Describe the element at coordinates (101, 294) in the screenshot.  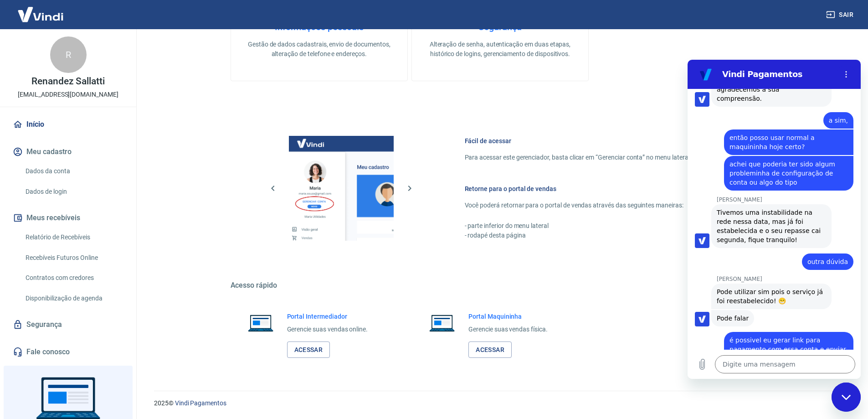
I see `span: é possivel eu gerar link para pagamento com essa conta e enviar ao cliente realziar o pagamento s...` at that location.